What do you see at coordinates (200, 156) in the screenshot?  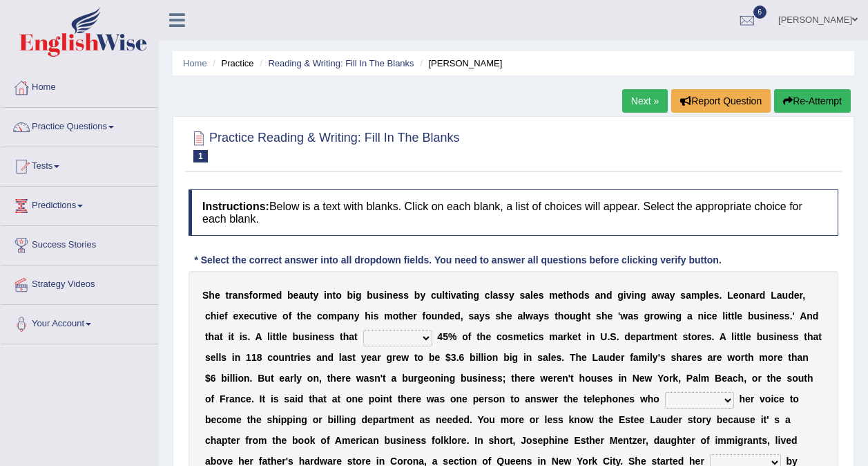 I see `span: 1` at bounding box center [200, 156].